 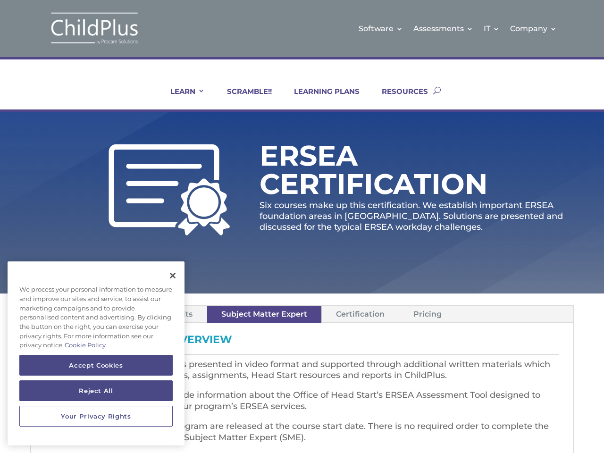 What do you see at coordinates (96, 365) in the screenshot?
I see `button: Accept Cookies` at bounding box center [96, 365].